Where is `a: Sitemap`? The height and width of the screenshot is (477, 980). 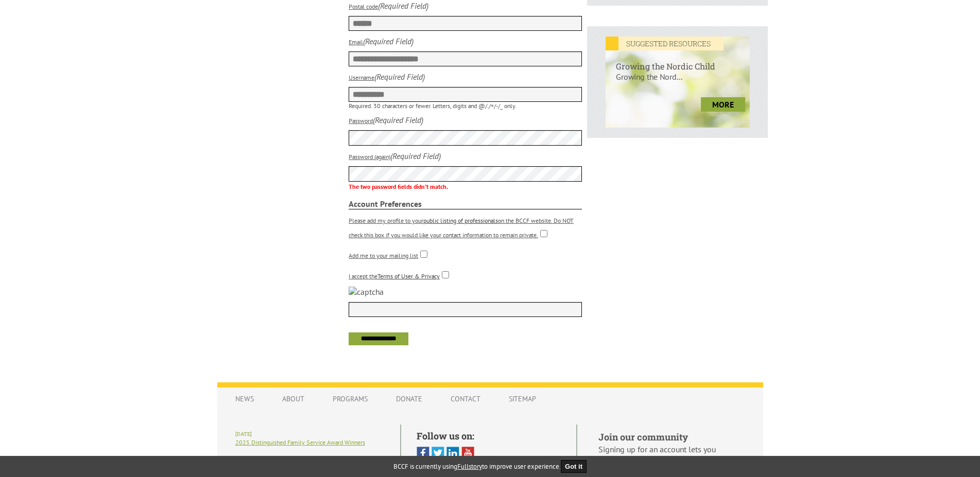 a: Sitemap is located at coordinates (522, 399).